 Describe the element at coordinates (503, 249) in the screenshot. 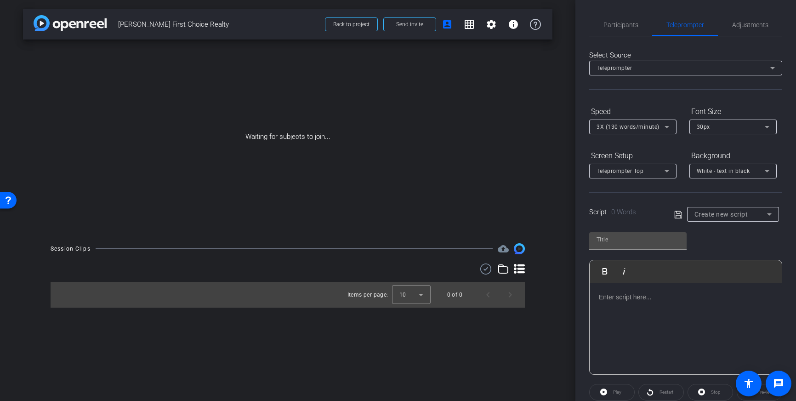

I see `span: Destinations for your clips` at that location.